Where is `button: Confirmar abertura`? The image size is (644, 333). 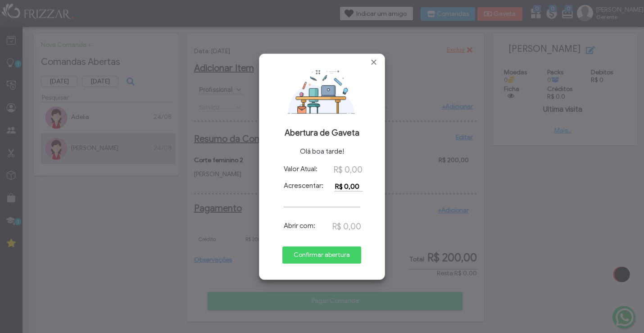 button: Confirmar abertura is located at coordinates (322, 255).